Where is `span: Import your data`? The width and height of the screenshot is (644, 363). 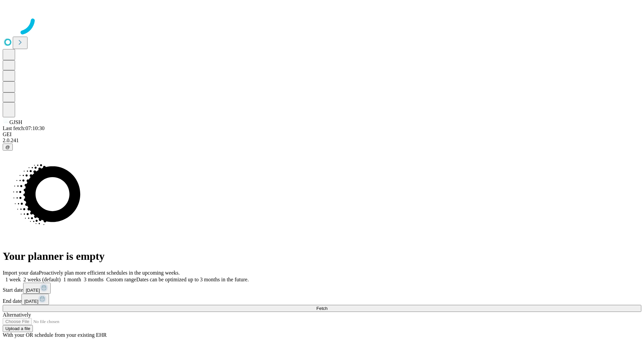 span: Import your data is located at coordinates (21, 272).